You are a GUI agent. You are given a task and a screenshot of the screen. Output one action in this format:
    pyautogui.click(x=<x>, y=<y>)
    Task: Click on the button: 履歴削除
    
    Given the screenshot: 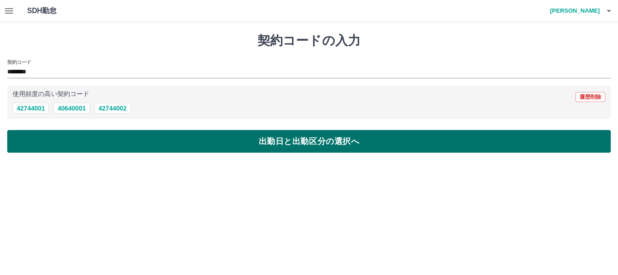 What is the action you would take?
    pyautogui.click(x=590, y=97)
    